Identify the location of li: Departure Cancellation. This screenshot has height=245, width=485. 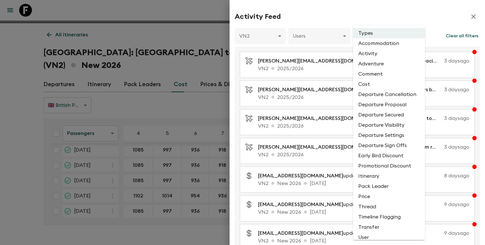
(389, 94).